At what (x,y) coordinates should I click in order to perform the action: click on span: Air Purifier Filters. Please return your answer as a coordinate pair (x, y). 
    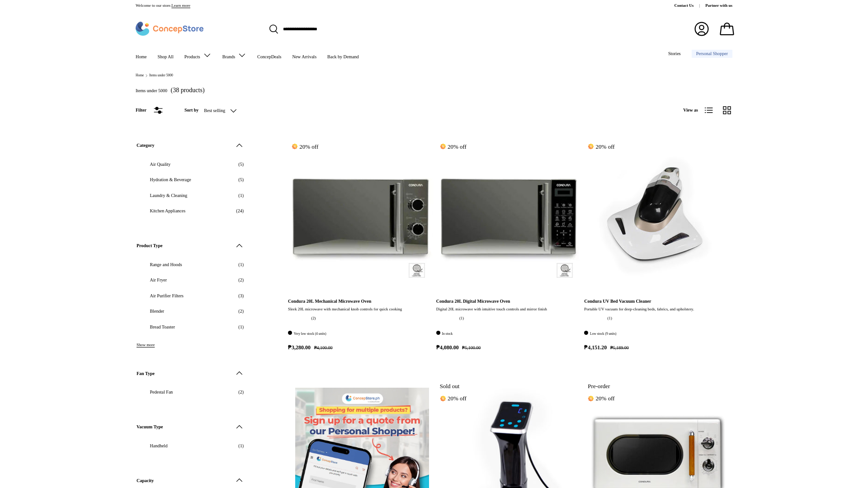
    Looking at the image, I should click on (192, 296).